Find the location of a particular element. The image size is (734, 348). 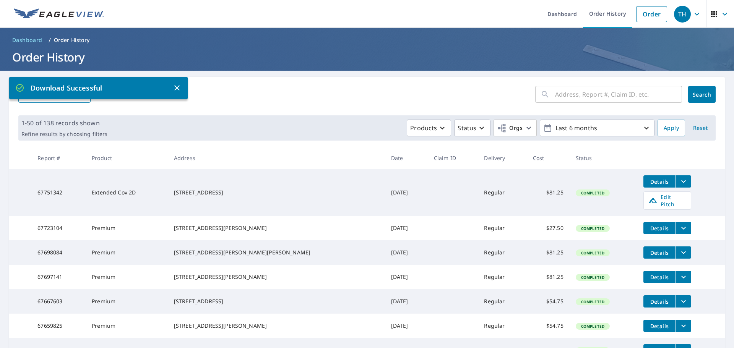

th: Product is located at coordinates (127, 158).